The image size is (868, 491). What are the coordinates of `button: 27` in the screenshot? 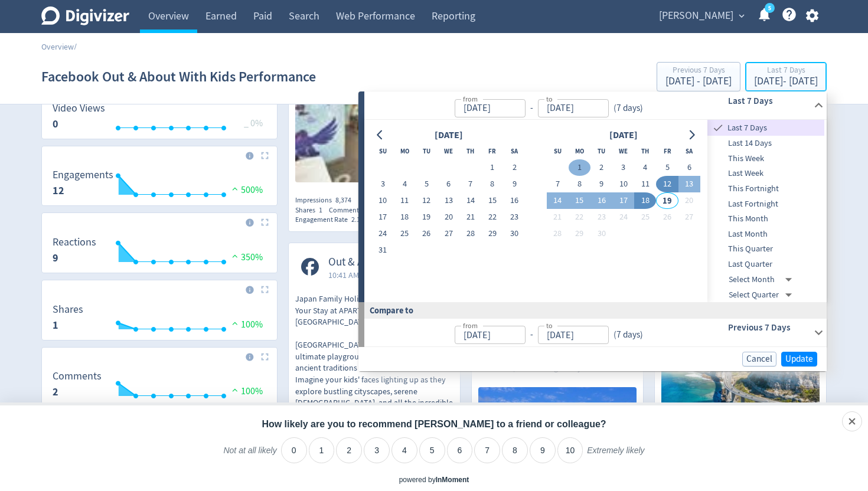 It's located at (689, 217).